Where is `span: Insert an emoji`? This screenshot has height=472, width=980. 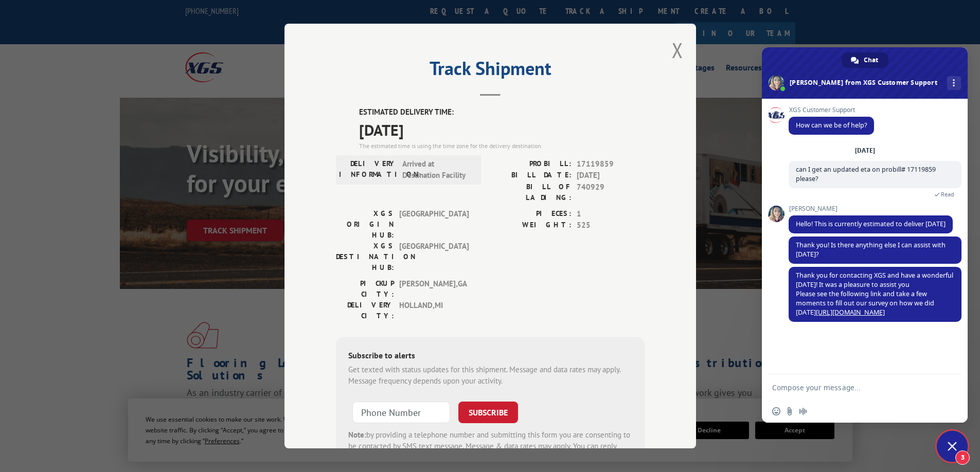 span: Insert an emoji is located at coordinates (776, 411).